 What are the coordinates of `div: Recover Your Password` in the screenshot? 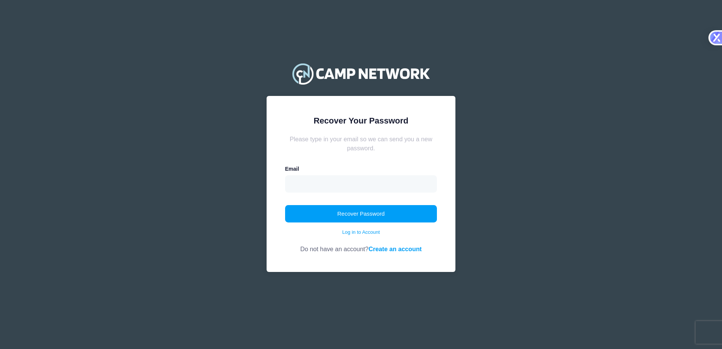 It's located at (361, 120).